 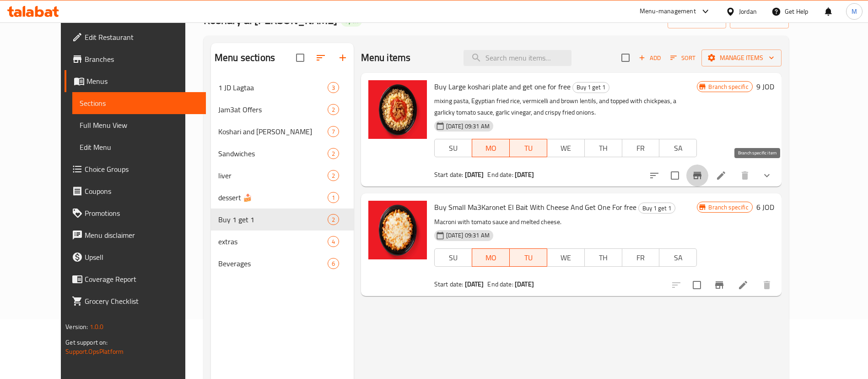 I want to click on span: Branch specific, so click(x=728, y=207).